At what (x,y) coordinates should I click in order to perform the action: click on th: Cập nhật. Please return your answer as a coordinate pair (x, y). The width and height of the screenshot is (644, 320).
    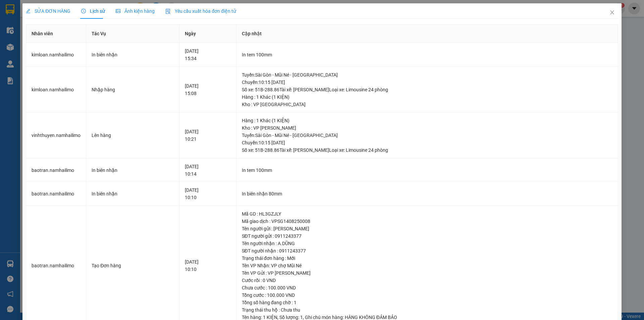
    Looking at the image, I should click on (428, 33).